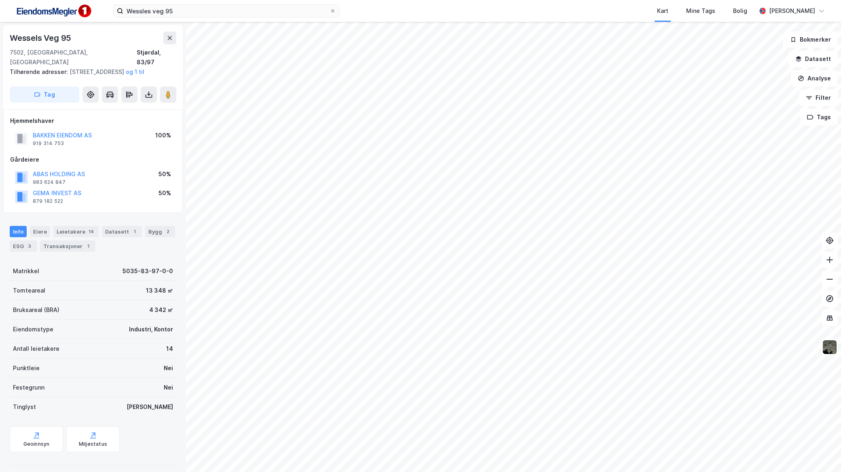 The height and width of the screenshot is (472, 841). Describe the element at coordinates (163, 135) in the screenshot. I see `div: 100%` at that location.